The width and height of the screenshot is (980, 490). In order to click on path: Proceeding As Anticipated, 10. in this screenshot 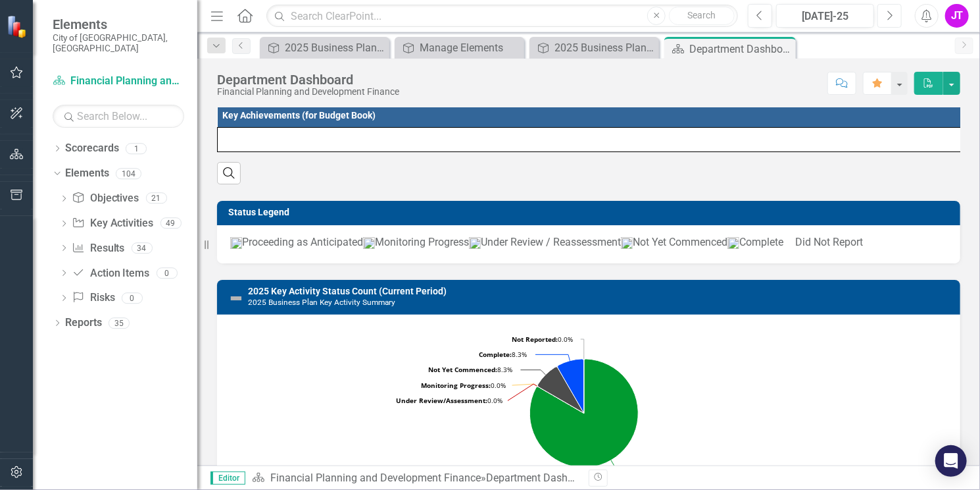, I will do `click(584, 413)`.